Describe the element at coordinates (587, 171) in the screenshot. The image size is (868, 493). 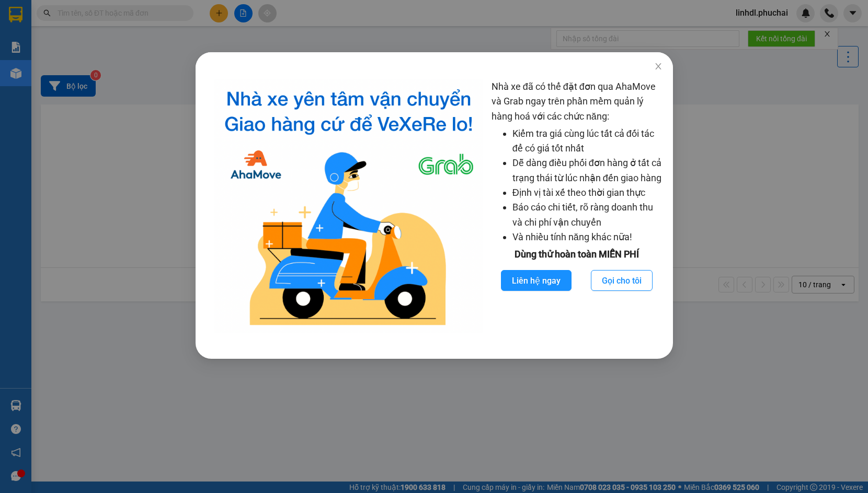
I see `li: Dễ dàng điều phối đơn hàng ở tất cả trạng thái từ lúc nhận đến giao hàng` at that location.